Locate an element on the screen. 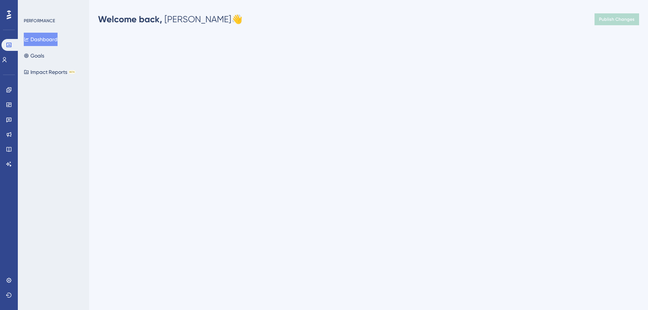 This screenshot has height=310, width=648. button: Dashboard is located at coordinates (40, 39).